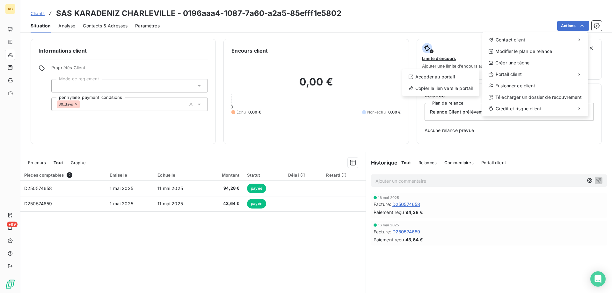 The image size is (612, 293). What do you see at coordinates (509, 74) in the screenshot?
I see `span: Portail client` at bounding box center [509, 74].